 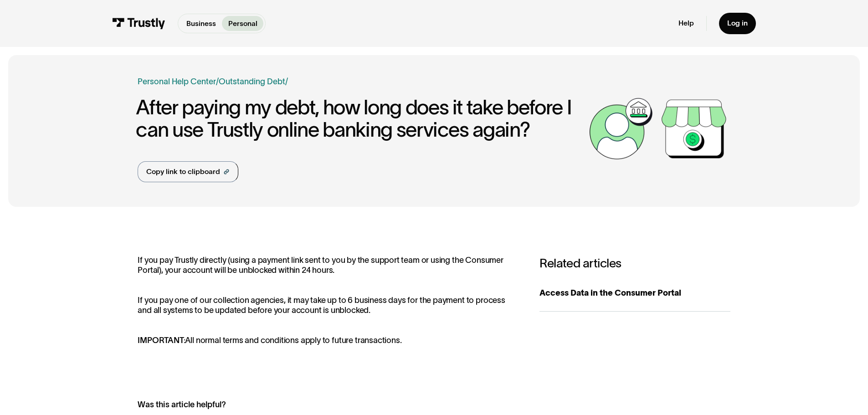 What do you see at coordinates (328, 265) in the screenshot?
I see `p: If you pay Trustly directly (using a payment link sent to you by the support team or using the Co...` at bounding box center [328, 265].